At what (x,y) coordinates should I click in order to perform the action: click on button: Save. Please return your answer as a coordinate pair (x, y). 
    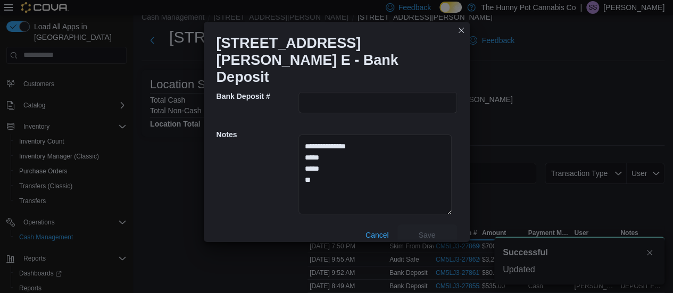
    Looking at the image, I should click on (427, 235).